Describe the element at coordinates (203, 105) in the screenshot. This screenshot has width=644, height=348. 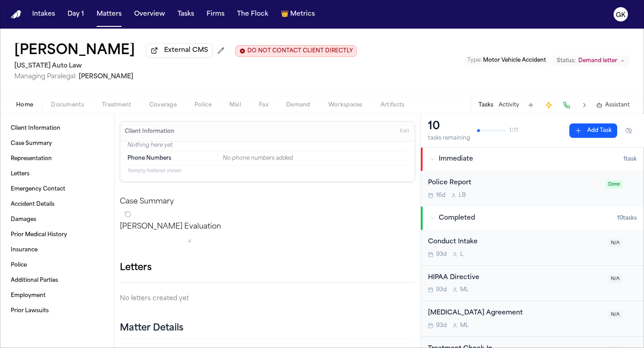
I see `span: Police` at that location.